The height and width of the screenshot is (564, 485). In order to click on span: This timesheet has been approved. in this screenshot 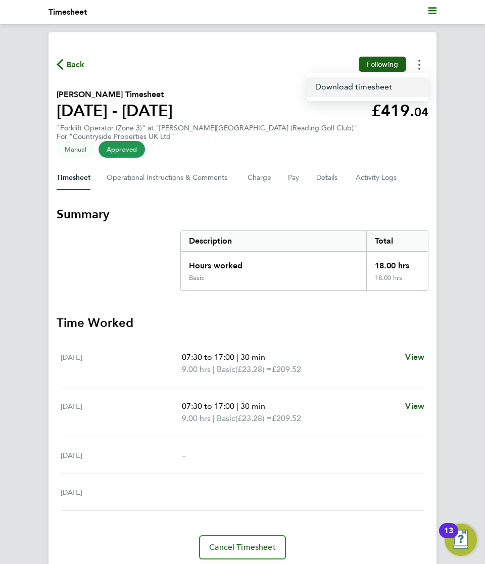, I will do `click(122, 149)`.